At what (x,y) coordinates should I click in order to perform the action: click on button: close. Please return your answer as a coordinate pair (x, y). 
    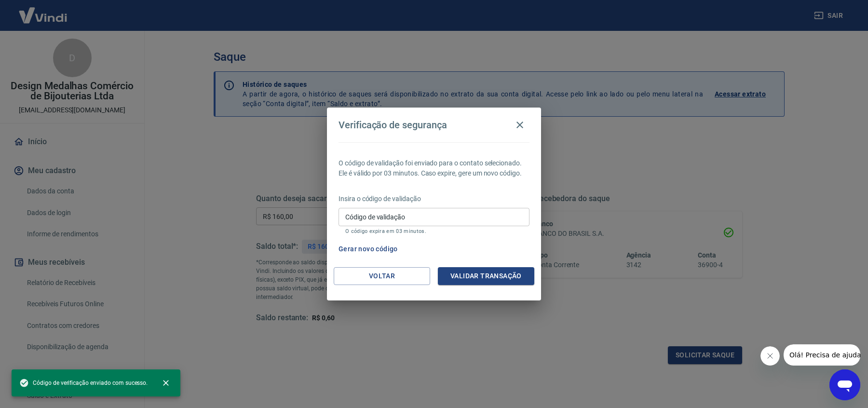
    Looking at the image, I should click on (166, 383).